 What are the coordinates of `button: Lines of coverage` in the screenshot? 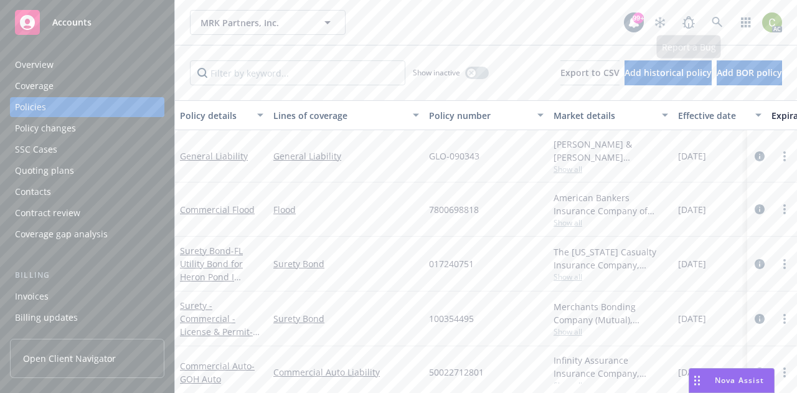 It's located at (346, 115).